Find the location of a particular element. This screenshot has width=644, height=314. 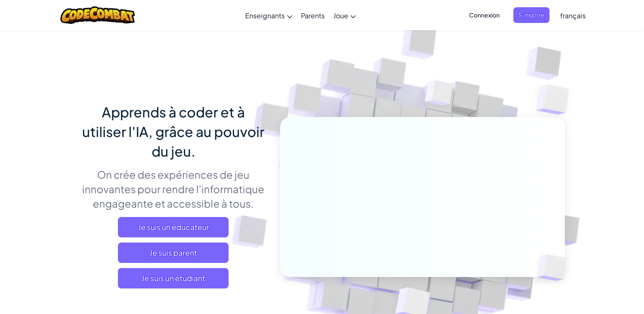

button: S'inscrire is located at coordinates (531, 15).